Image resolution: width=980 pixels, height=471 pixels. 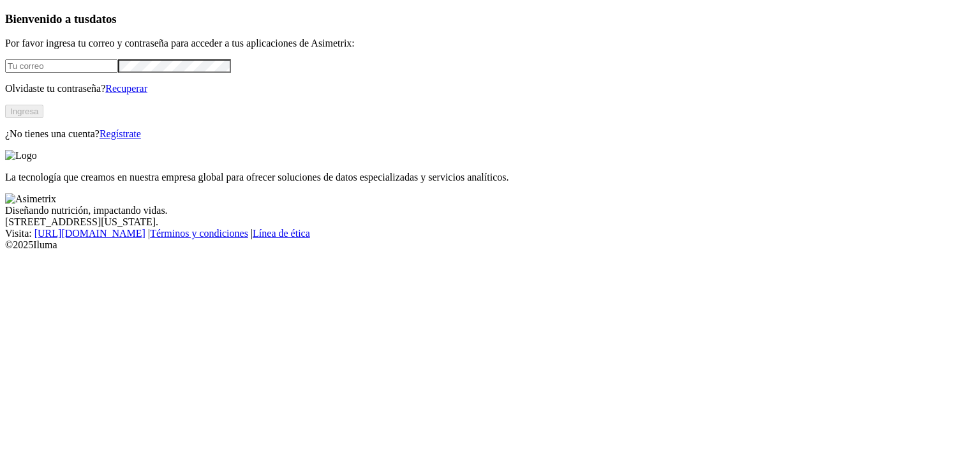 I want to click on p: Olvidaste tu contraseña?, so click(x=490, y=89).